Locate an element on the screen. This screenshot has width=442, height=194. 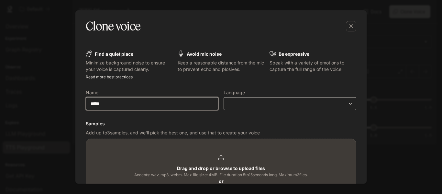
p: Speak with a variety of emotions to capture the full range of the voice. is located at coordinates (313, 66).